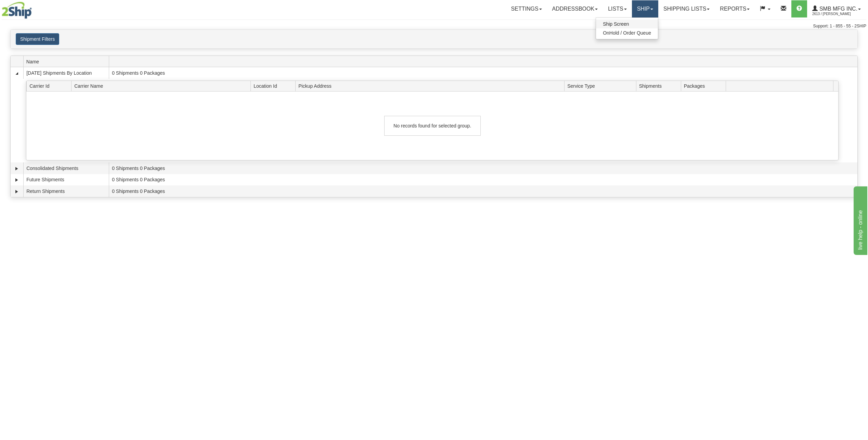  I want to click on span: Pickup Address, so click(431, 86).